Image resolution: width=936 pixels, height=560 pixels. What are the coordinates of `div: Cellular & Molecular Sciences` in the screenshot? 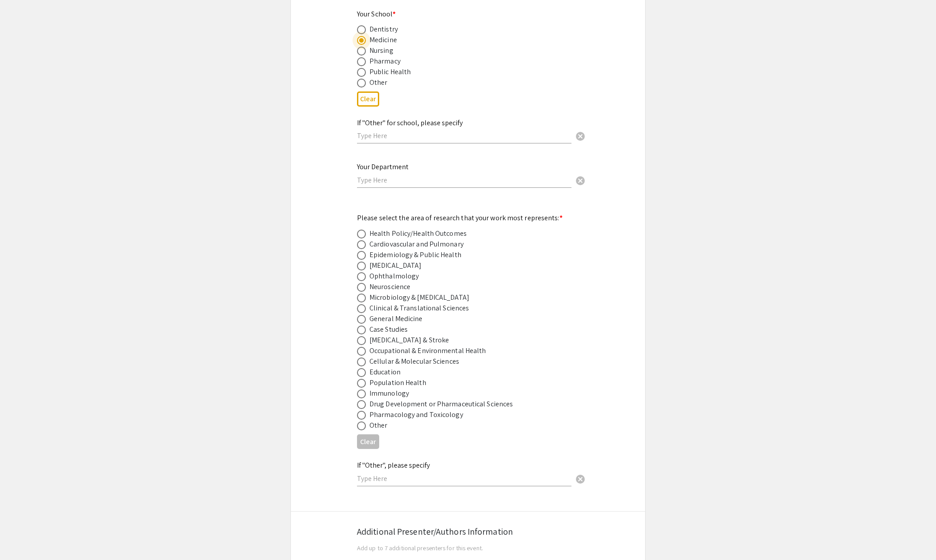 It's located at (414, 362).